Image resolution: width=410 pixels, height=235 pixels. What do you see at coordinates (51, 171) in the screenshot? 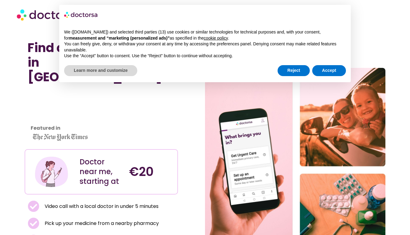
I see `img: Illustration depicting a young woman in a casual outfit, engaged with her smartphone. She has a p...` at bounding box center [51, 171].